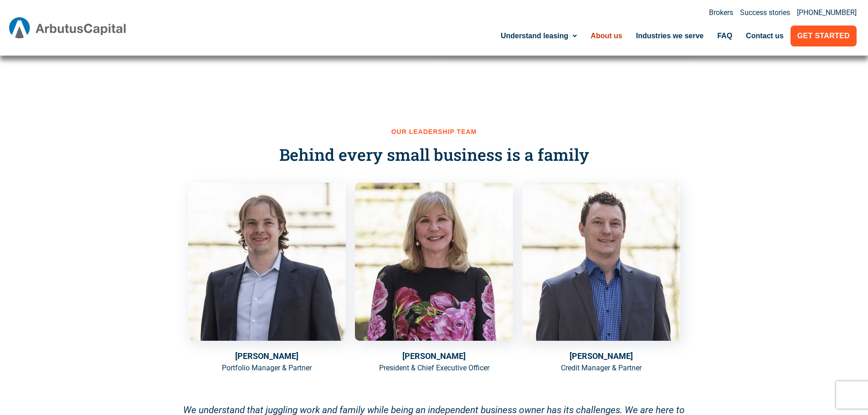  Describe the element at coordinates (606, 36) in the screenshot. I see `a: About us` at that location.